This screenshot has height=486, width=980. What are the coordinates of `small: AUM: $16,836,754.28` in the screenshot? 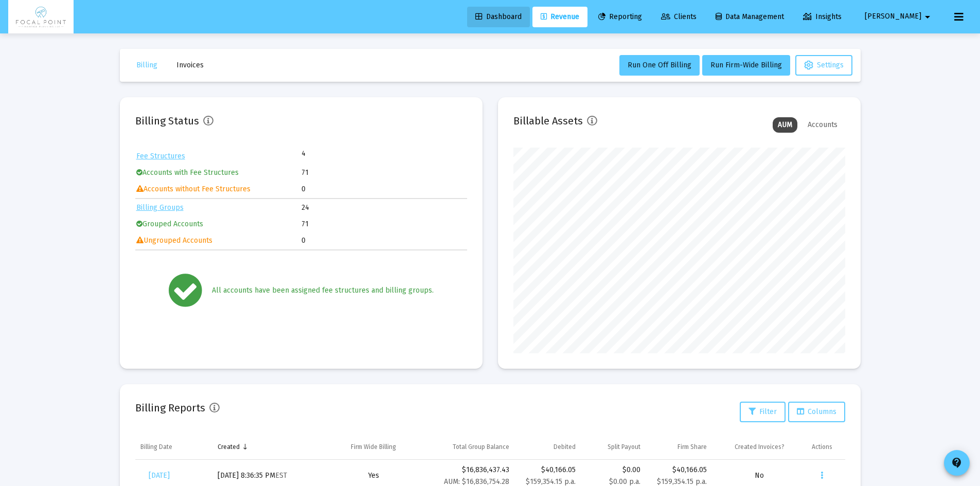 It's located at (476, 481).